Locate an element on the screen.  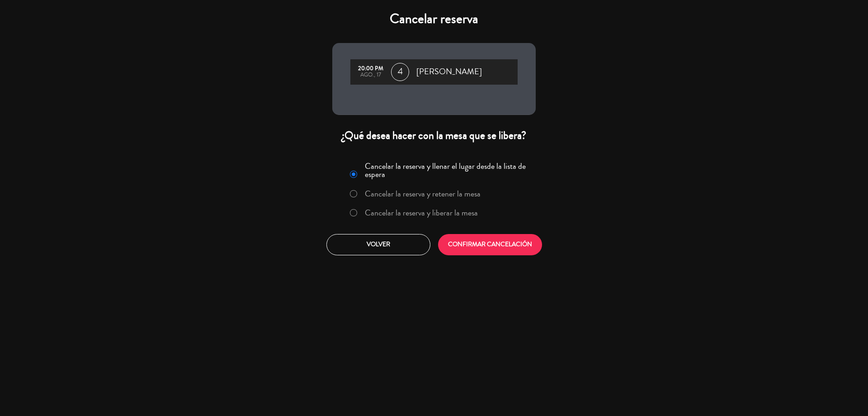
button: Volver is located at coordinates (378, 245).